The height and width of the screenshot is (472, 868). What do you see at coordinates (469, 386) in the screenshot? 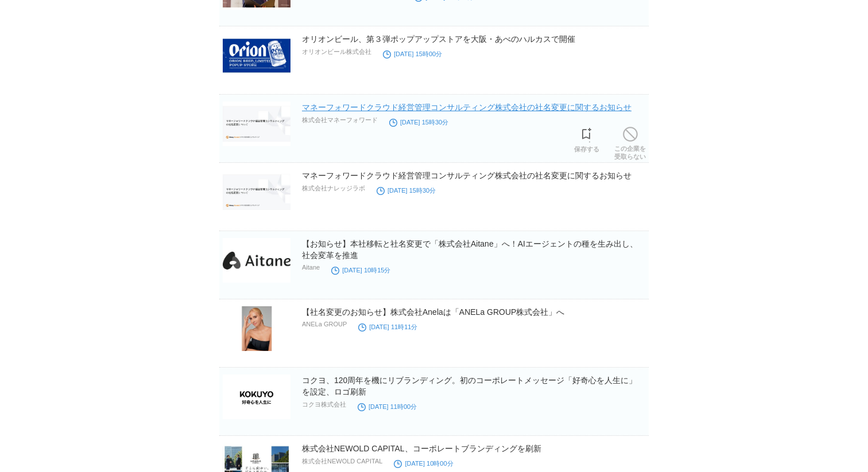
I see `a: コクヨ、120周年を機にリブランディング。初のコーポレートメッセージ「好奇⼼を⼈⽣に」を設定、ロゴ刷新` at bounding box center [469, 386].